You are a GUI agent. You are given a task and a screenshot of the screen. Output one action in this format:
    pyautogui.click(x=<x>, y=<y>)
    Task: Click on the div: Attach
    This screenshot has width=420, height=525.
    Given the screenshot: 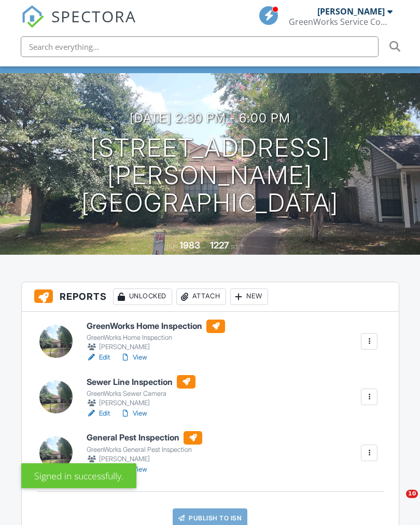 What is the action you would take?
    pyautogui.click(x=201, y=297)
    